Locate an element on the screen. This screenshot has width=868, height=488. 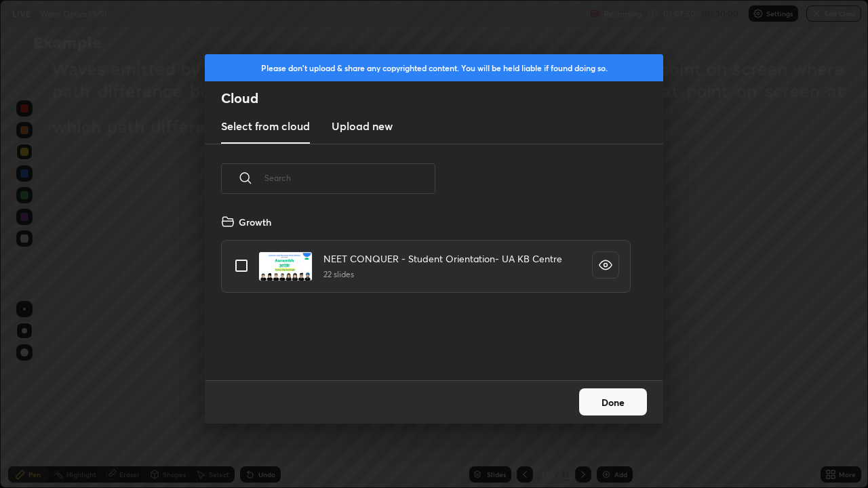
h4: Growth is located at coordinates (255, 222).